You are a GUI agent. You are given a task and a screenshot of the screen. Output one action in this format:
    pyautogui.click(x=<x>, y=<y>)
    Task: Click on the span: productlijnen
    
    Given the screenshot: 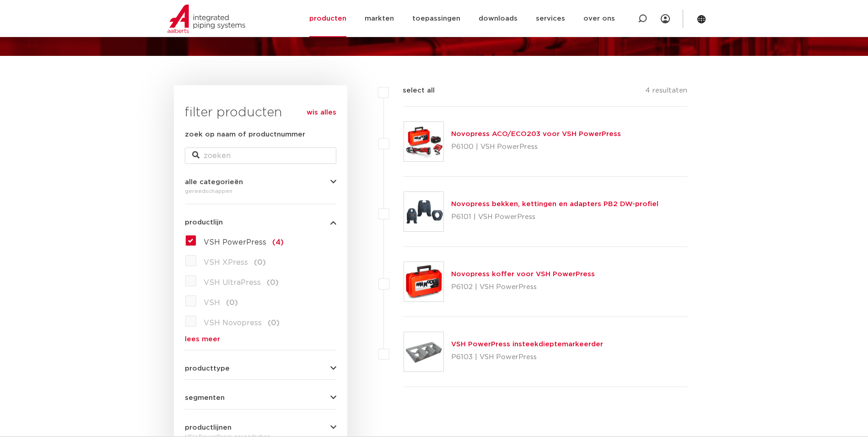 What is the action you would take?
    pyautogui.click(x=208, y=427)
    